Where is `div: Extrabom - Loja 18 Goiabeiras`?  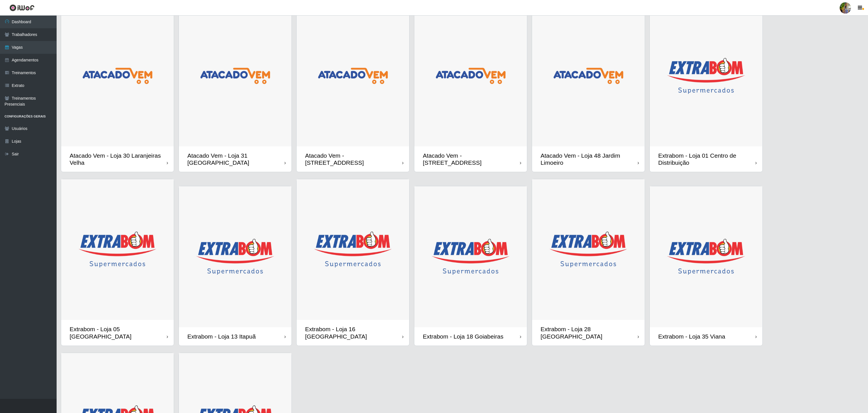
div: Extrabom - Loja 18 Goiabeiras is located at coordinates (463, 336).